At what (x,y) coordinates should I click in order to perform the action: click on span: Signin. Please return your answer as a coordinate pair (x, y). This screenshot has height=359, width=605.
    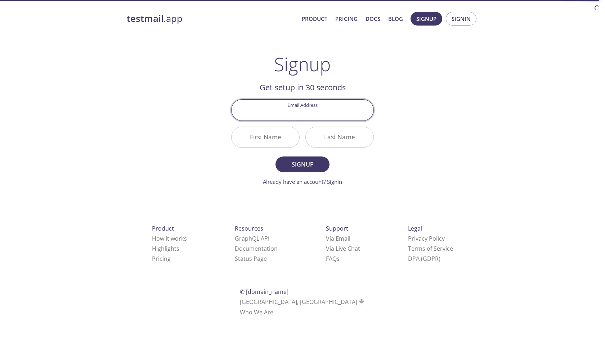
    Looking at the image, I should click on (461, 19).